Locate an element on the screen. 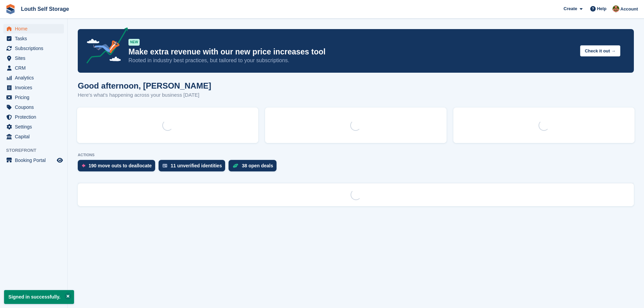 The image size is (644, 308). a: 190 move outs to deallocate is located at coordinates (118, 167).